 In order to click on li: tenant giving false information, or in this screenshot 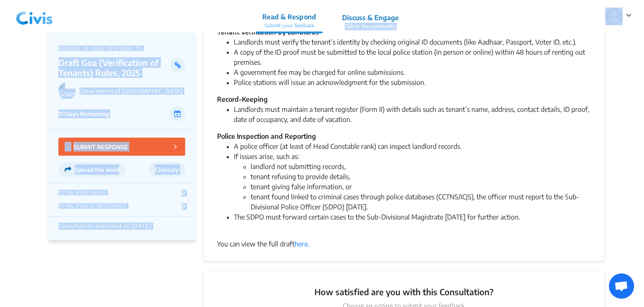, I will do `click(421, 187)`.